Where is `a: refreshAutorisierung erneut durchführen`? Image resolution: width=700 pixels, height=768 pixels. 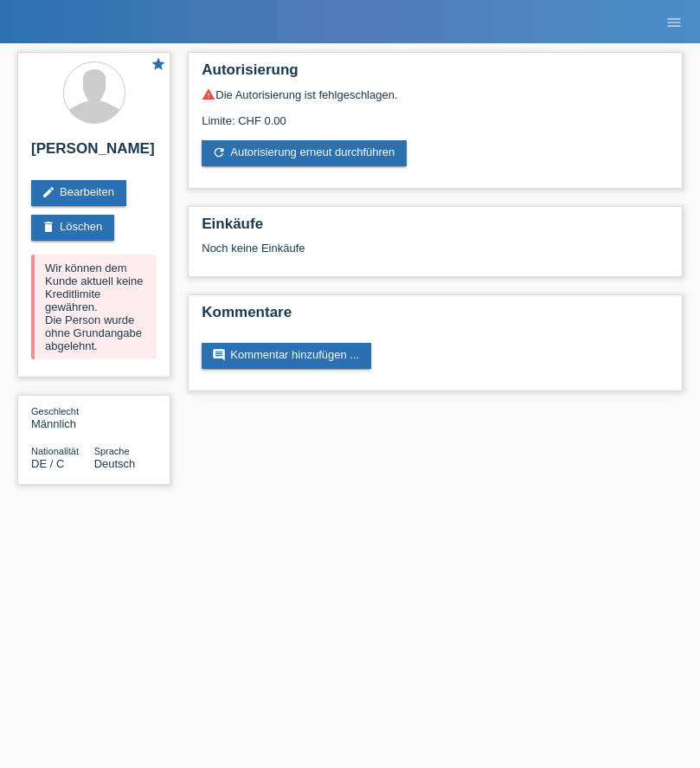
a: refreshAutorisierung erneut durchführen is located at coordinates (304, 153).